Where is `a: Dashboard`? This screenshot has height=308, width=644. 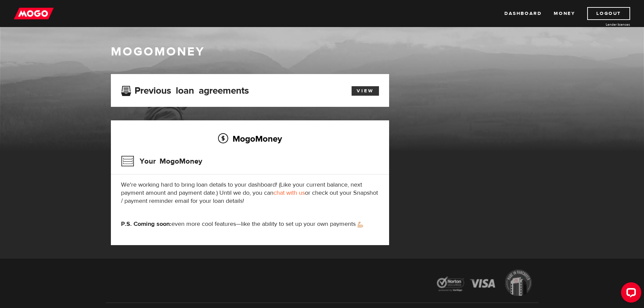 a: Dashboard is located at coordinates (523, 14).